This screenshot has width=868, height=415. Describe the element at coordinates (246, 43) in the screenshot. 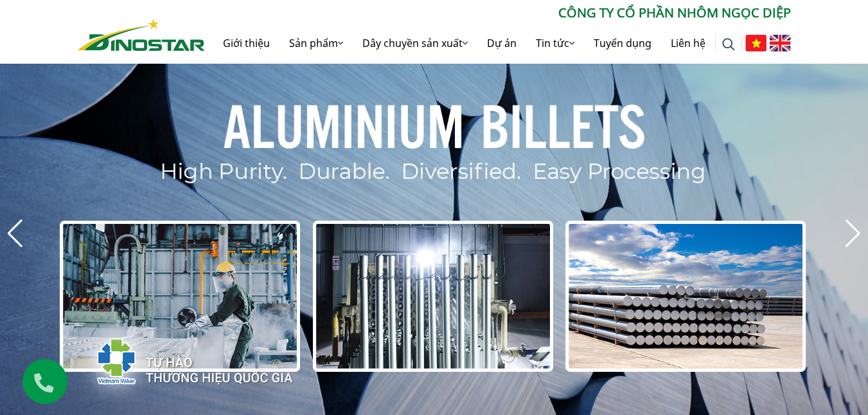

I see `a: Giới thiệu` at that location.